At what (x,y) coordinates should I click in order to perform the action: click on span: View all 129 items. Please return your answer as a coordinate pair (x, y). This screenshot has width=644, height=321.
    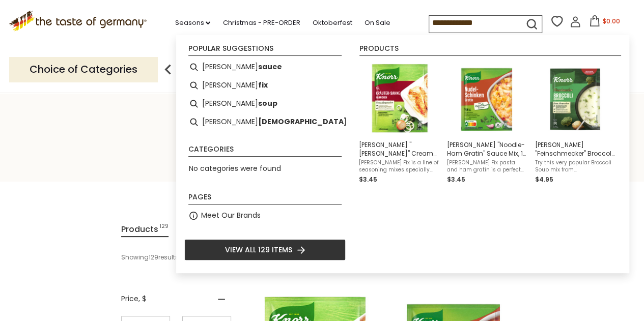
    Looking at the image, I should click on (259, 250).